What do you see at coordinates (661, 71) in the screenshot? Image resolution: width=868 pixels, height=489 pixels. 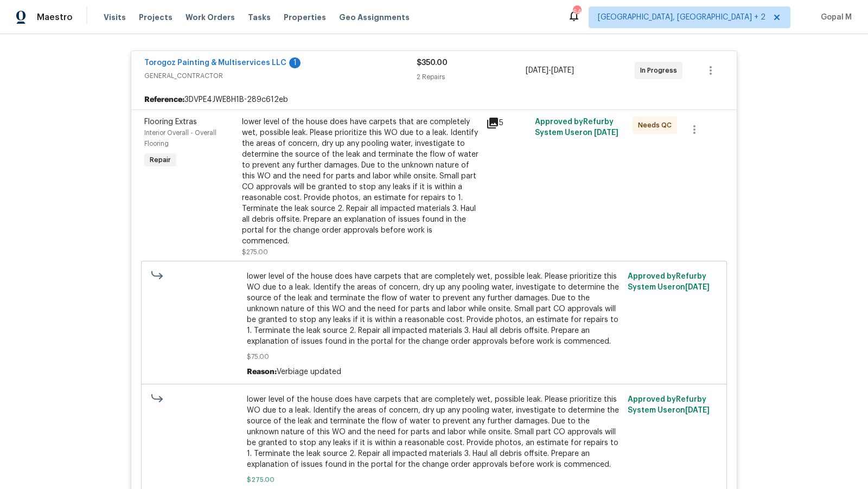 I see `span: In Progress` at bounding box center [661, 71].